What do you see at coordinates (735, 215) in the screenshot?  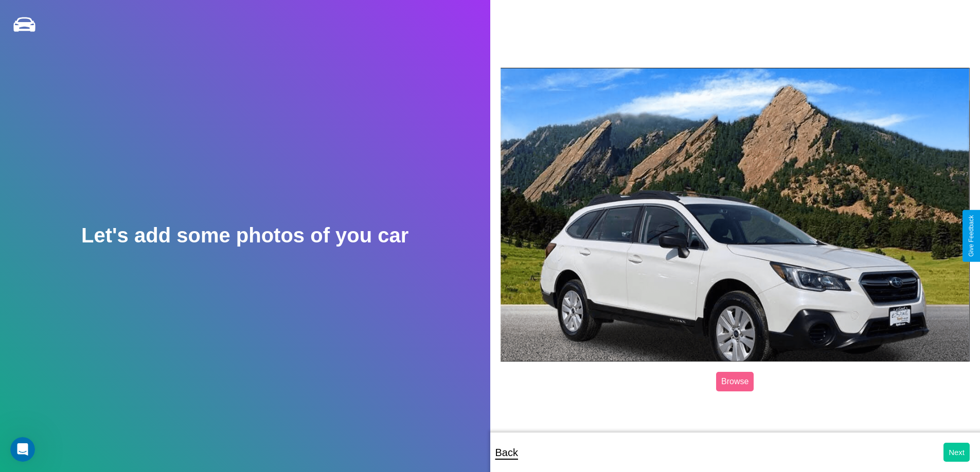 I see `img: posted` at bounding box center [735, 215].